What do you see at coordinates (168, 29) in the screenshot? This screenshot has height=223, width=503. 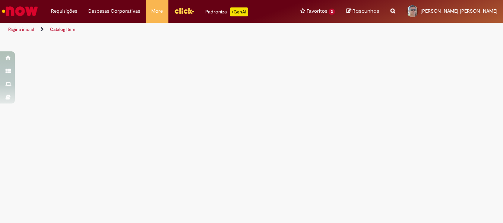 I see `ul: Trilhas de página` at bounding box center [168, 29].